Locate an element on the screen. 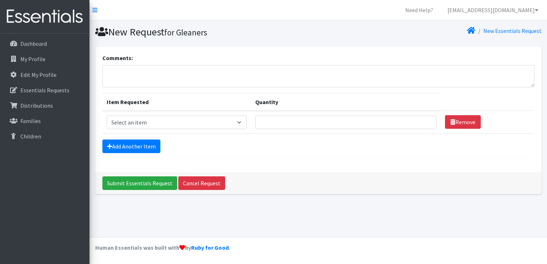  input: Submit Essentials Request is located at coordinates (140, 183).